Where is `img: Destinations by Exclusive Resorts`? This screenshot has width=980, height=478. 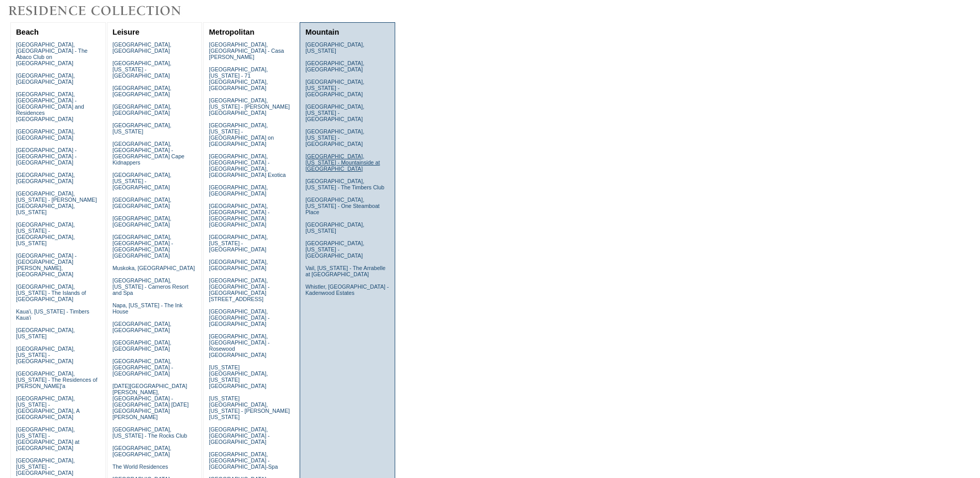 img: Destinations by Exclusive Resorts is located at coordinates (106, 10).